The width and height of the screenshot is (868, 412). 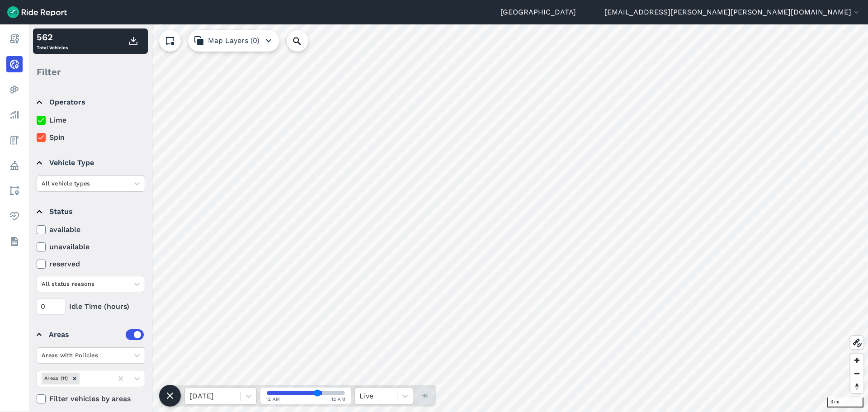 What do you see at coordinates (15, 115) in the screenshot?
I see `a: Analyze` at bounding box center [15, 115].